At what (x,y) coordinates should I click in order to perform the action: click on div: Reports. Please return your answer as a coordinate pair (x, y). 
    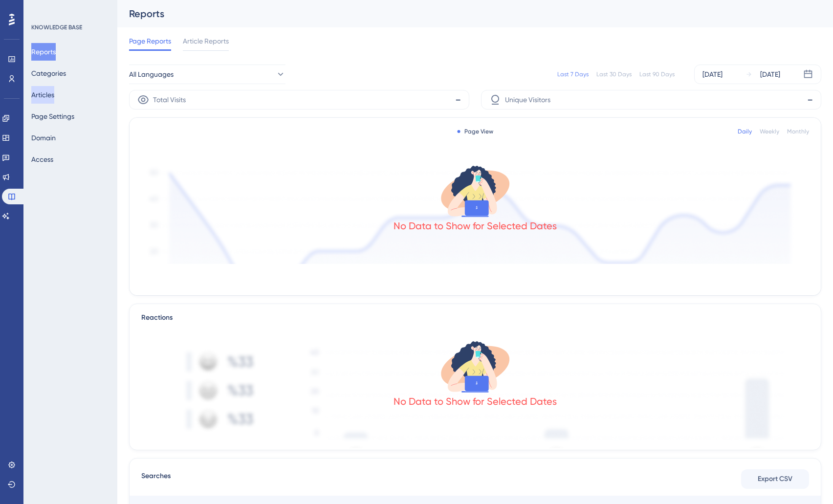
    Looking at the image, I should click on (463, 14).